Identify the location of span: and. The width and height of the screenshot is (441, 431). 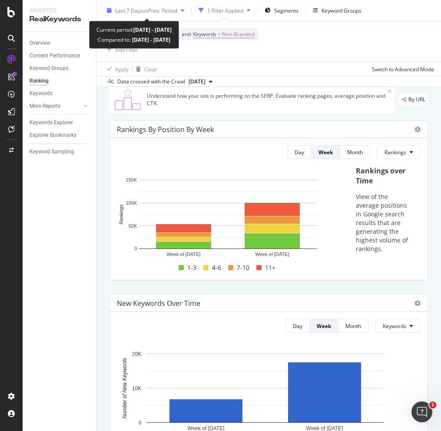
(186, 34).